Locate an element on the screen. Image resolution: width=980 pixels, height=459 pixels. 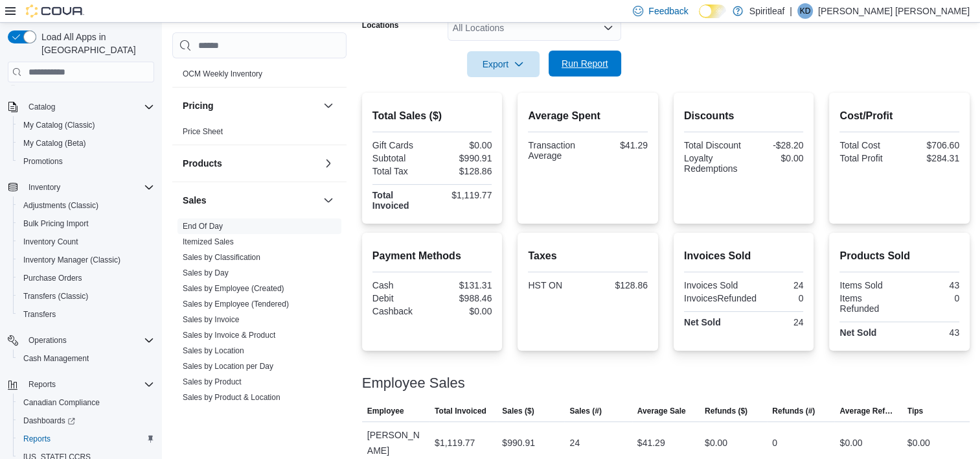
span: KD is located at coordinates (804, 11).